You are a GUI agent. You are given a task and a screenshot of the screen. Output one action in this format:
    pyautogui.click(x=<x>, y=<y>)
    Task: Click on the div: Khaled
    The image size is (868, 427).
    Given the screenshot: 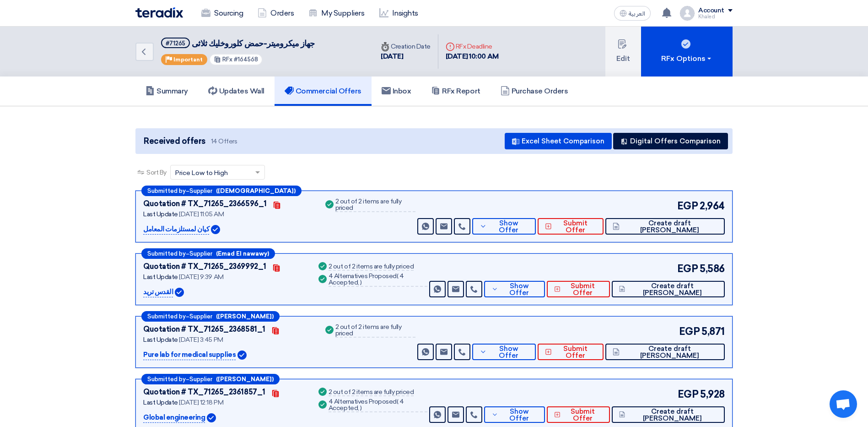 What is the action you would take?
    pyautogui.click(x=715, y=17)
    